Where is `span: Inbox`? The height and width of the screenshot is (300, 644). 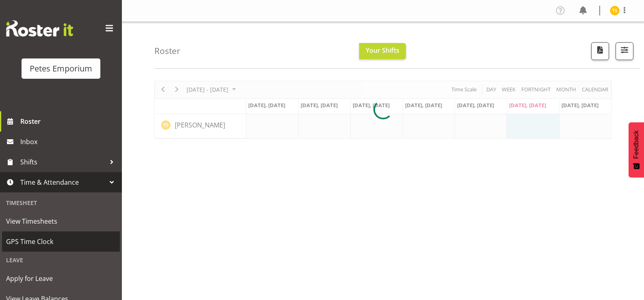 span: Inbox is located at coordinates (69, 141).